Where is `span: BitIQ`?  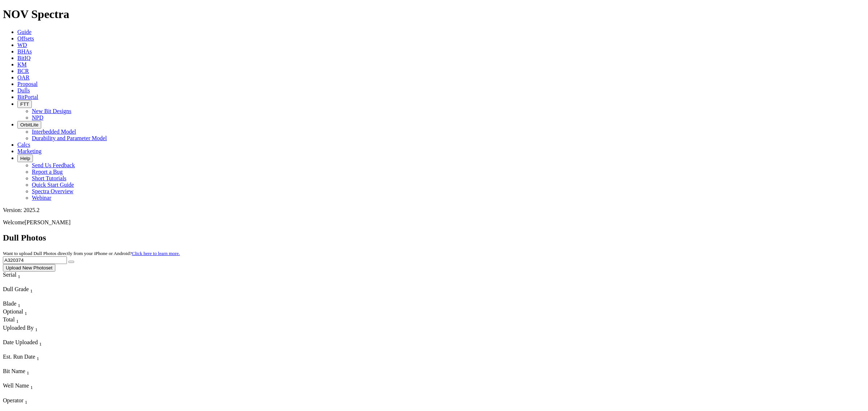
span: BitIQ is located at coordinates (24, 58).